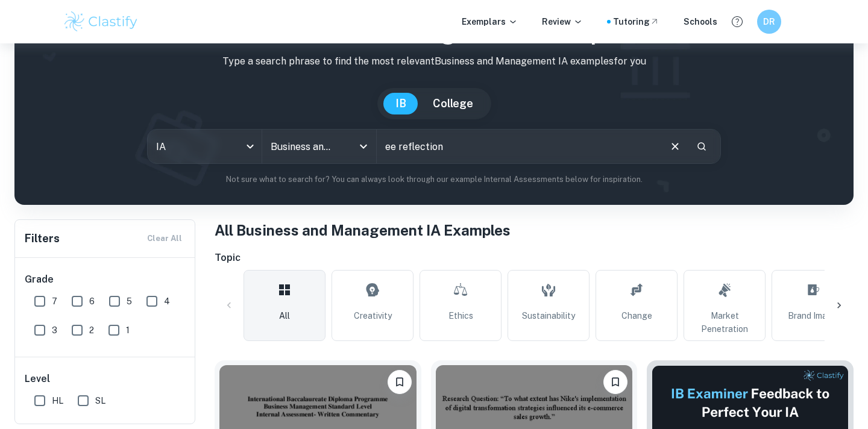 The height and width of the screenshot is (429, 868). I want to click on span: 6, so click(92, 301).